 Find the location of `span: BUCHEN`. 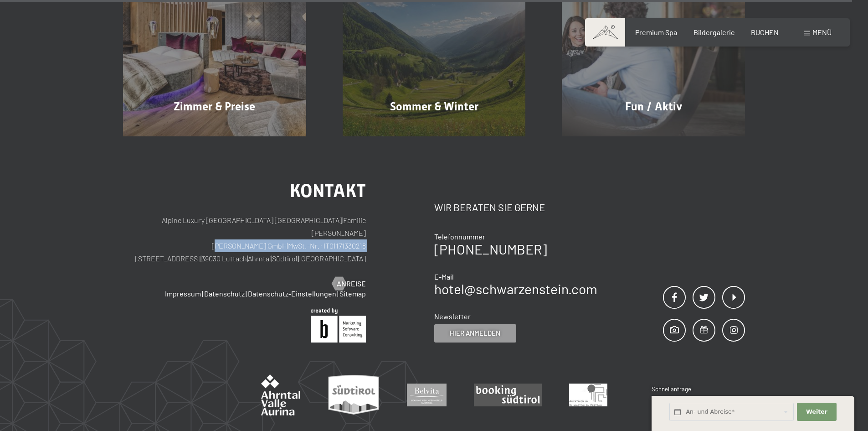

span: BUCHEN is located at coordinates (765, 32).